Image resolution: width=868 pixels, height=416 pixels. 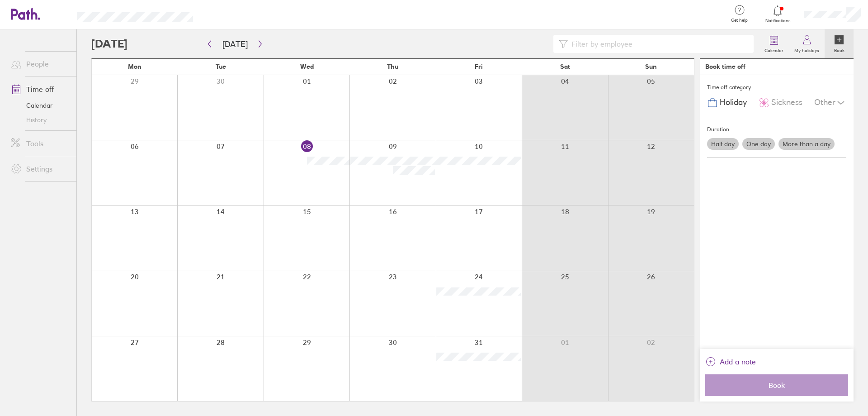 I want to click on span: Tue, so click(x=220, y=66).